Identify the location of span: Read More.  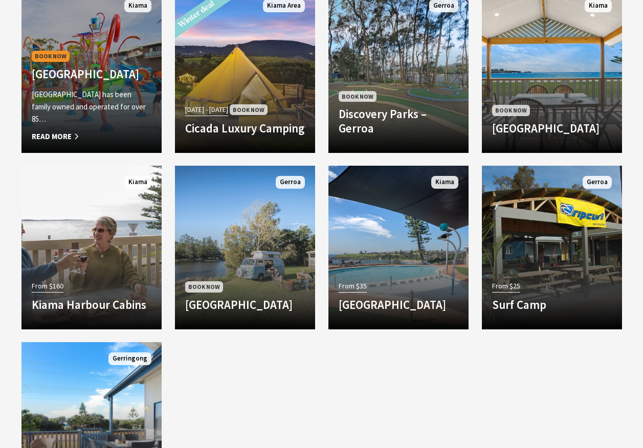
(92, 137).